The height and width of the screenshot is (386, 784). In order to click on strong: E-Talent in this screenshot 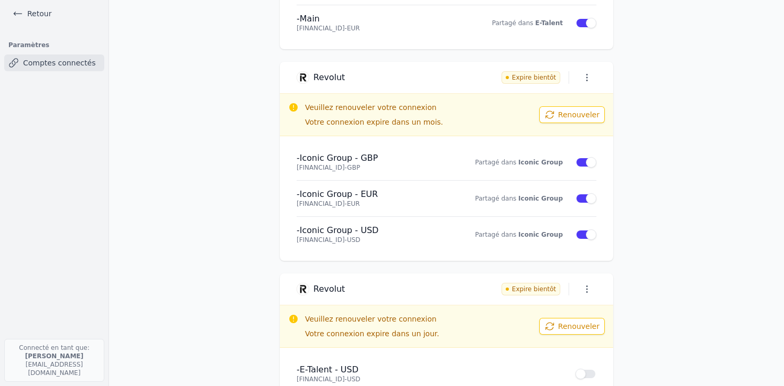, I will do `click(549, 23)`.